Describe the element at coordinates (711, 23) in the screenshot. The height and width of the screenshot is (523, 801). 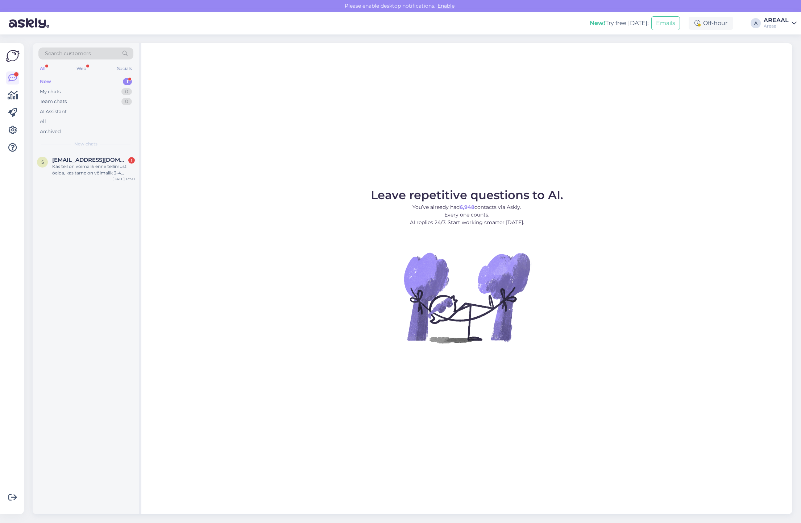
I see `div: Off-hour` at that location.